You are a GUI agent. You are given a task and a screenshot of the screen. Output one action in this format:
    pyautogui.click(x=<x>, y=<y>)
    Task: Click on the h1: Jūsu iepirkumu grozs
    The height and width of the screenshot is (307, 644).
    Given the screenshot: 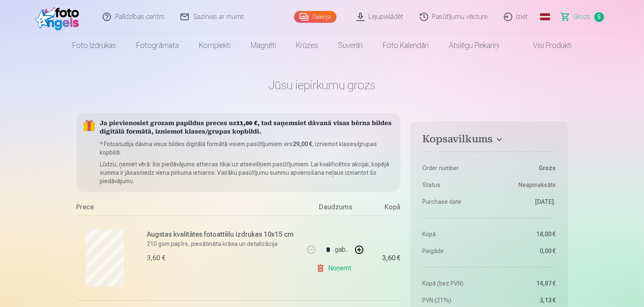 What is the action you would take?
    pyautogui.click(x=322, y=85)
    